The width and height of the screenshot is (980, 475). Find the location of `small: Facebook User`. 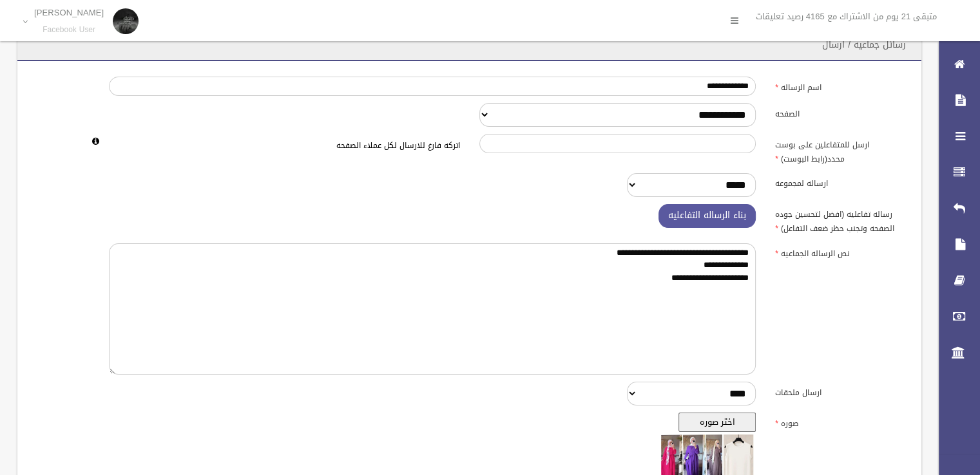

small: Facebook User is located at coordinates (69, 30).